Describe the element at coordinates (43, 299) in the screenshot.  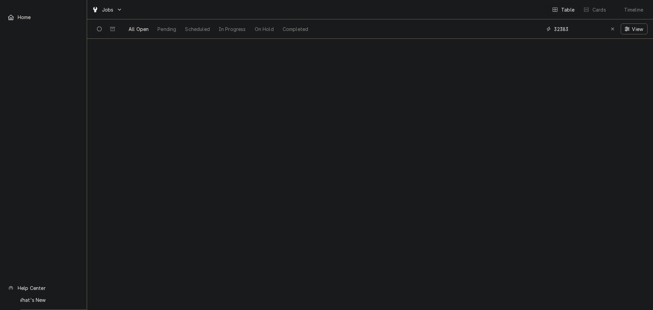
I see `a: Go to What's New` at that location.